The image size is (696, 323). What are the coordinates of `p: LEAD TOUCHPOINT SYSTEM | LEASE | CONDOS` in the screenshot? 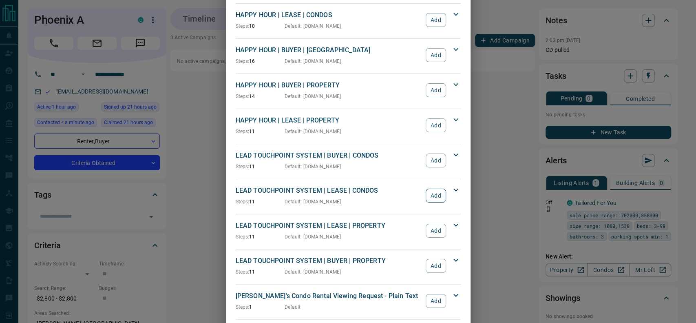 It's located at (329, 191).